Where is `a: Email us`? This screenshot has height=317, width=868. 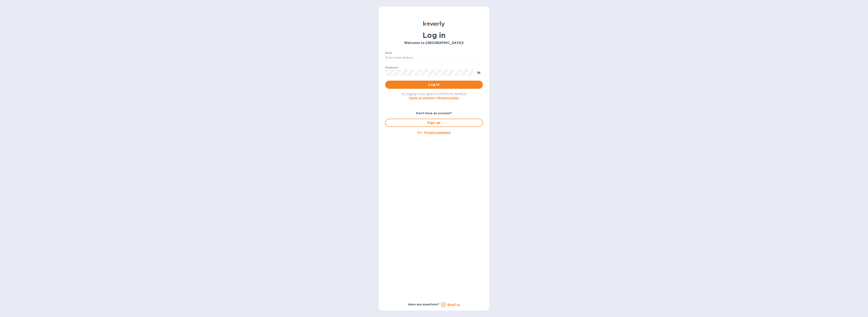 a: Email us is located at coordinates (453, 305).